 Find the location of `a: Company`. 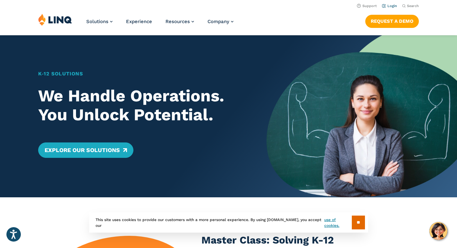

a: Company is located at coordinates (220, 22).